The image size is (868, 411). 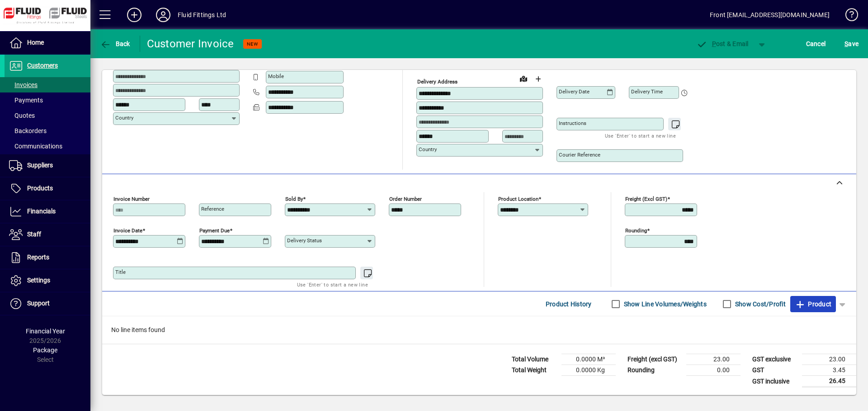 I want to click on span: NEW, so click(x=252, y=44).